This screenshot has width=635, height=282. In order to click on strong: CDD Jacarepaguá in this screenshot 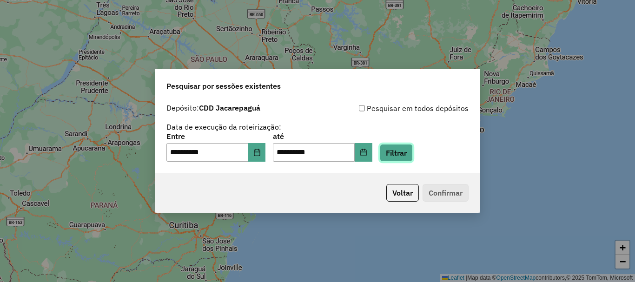, I will do `click(230, 108)`.